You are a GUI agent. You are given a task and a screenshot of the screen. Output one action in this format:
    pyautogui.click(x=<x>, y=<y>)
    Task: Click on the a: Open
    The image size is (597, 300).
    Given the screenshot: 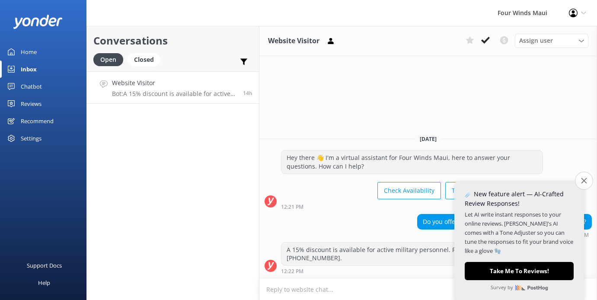 What is the action you would take?
    pyautogui.click(x=110, y=59)
    